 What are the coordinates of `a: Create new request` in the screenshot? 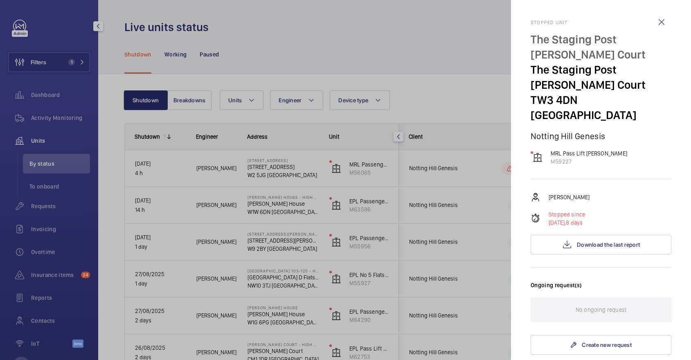 It's located at (601, 345).